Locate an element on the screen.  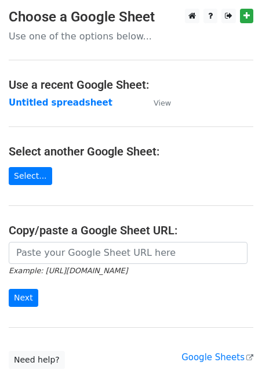
strong: Untitled spreadsheet is located at coordinates (60, 103).